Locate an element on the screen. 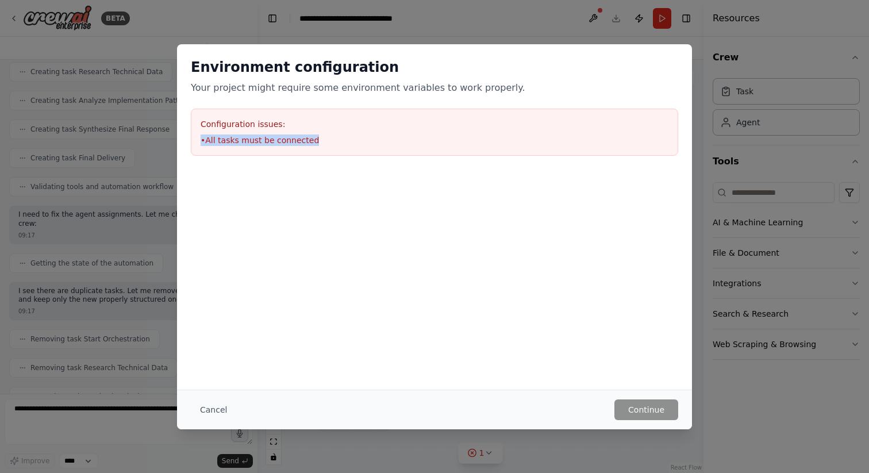  button: Cancel is located at coordinates (213, 410).